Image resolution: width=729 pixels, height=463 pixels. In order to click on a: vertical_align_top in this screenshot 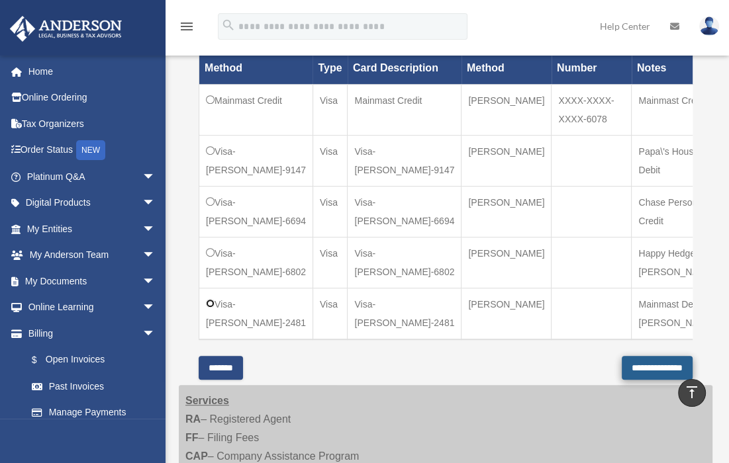, I will do `click(692, 393)`.